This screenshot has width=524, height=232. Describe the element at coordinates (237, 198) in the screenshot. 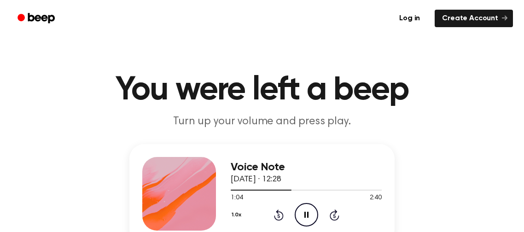

I see `span: 1:04` at that location.